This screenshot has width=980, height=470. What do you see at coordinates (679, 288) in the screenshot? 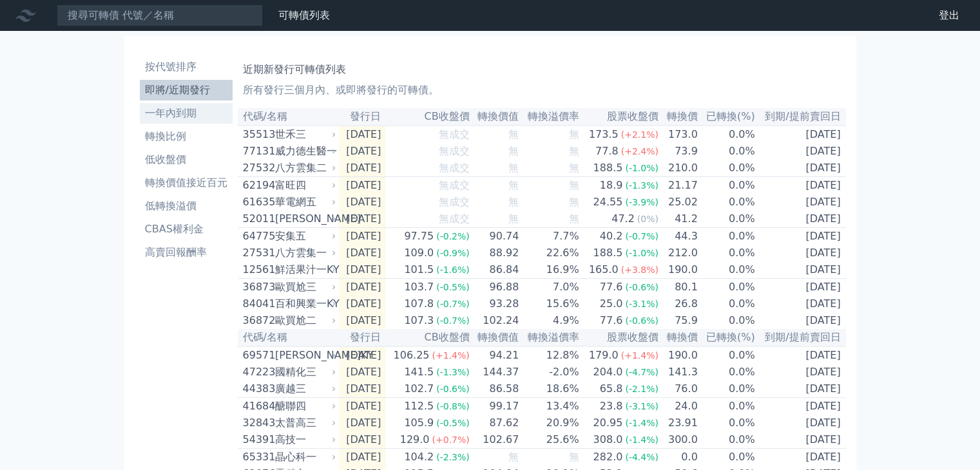
I see `td: 80.1` at bounding box center [679, 288].